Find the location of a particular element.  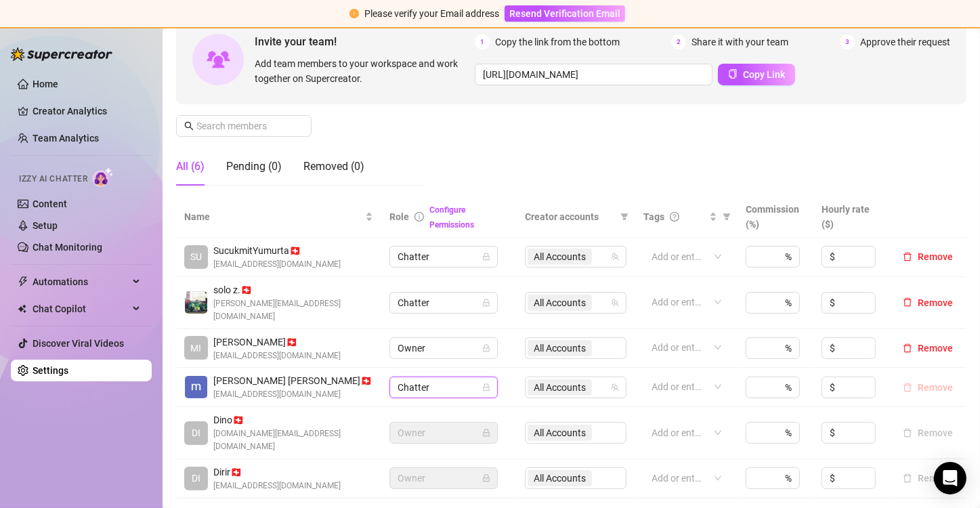

img: solo zurigo is located at coordinates (196, 302).